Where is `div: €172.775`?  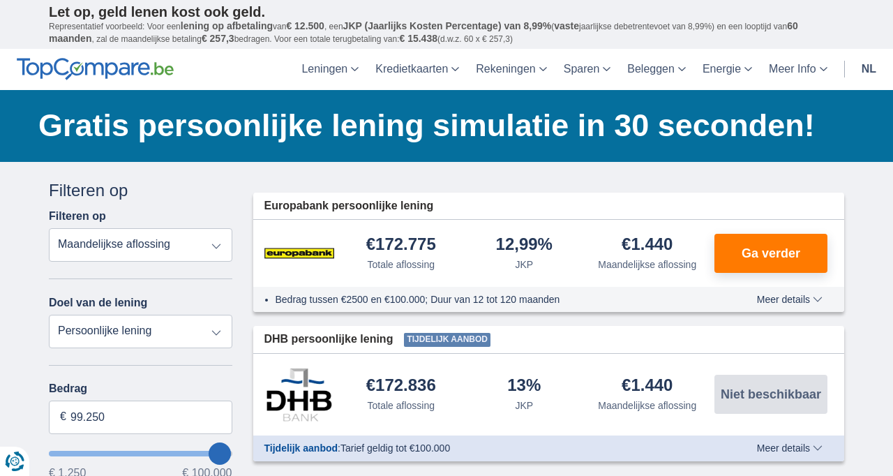
div: €172.775 is located at coordinates (401, 245).